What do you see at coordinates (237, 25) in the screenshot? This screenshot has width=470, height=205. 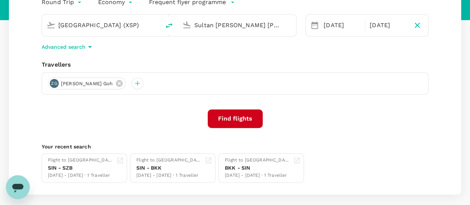 I see `input: Going to` at bounding box center [237, 25].